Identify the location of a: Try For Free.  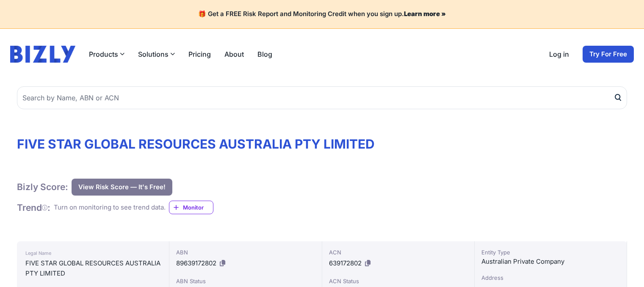
(608, 54).